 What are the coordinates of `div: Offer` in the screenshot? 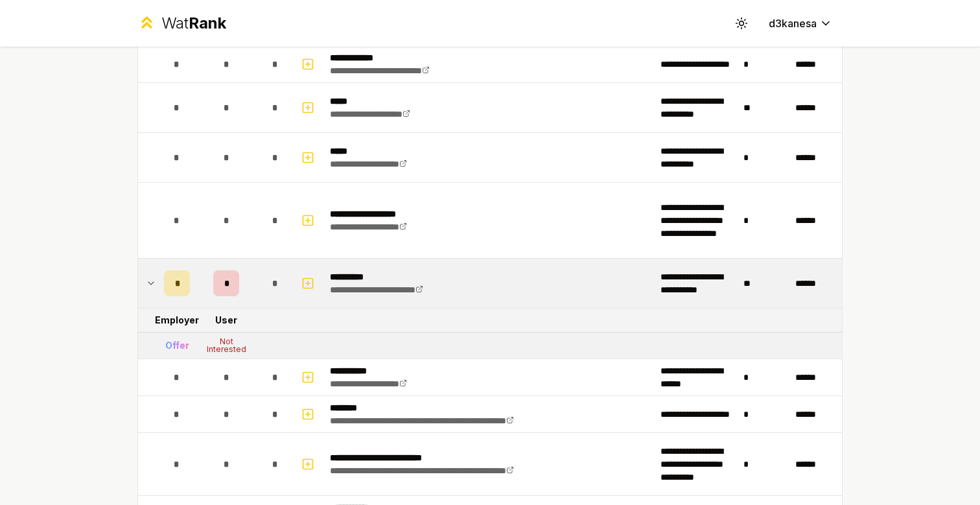 It's located at (177, 346).